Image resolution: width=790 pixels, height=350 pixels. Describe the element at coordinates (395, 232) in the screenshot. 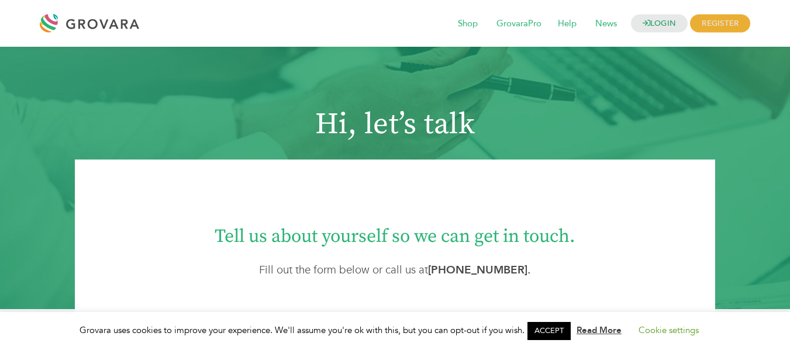

I see `h1: Tell us about yourself so we can get in touch.` at that location.